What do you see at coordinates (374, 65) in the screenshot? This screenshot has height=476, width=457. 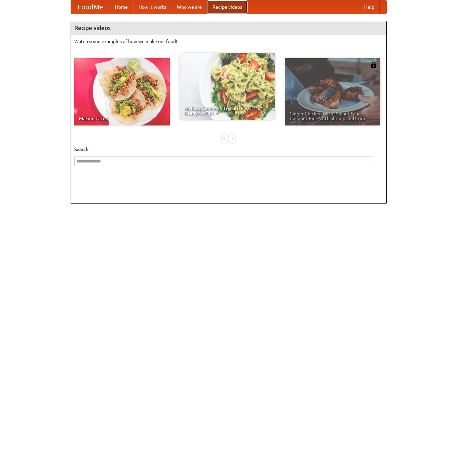 I see `img: 483408.png` at bounding box center [374, 65].